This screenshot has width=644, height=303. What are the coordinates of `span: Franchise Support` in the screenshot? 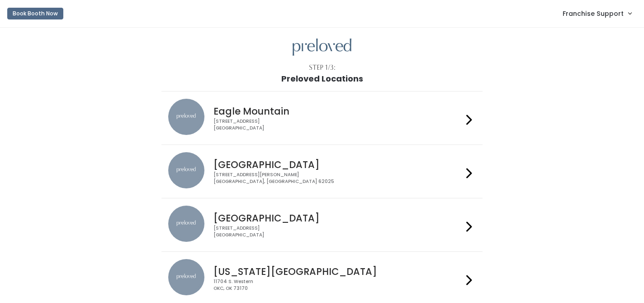 It's located at (593, 14).